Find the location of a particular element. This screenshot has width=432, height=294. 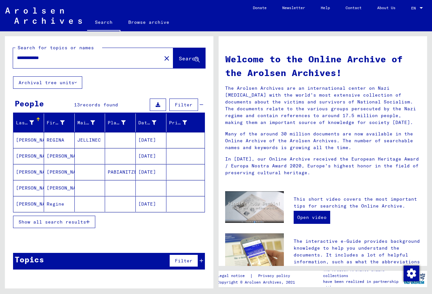

mat-cell: Regine is located at coordinates (59, 204).